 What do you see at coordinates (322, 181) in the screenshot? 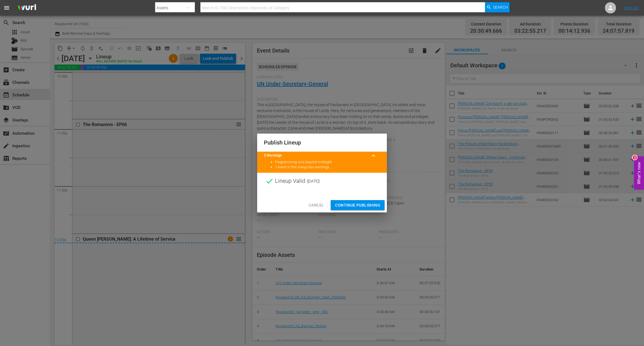
I see `div: Lineup Valid` at bounding box center [322, 181].